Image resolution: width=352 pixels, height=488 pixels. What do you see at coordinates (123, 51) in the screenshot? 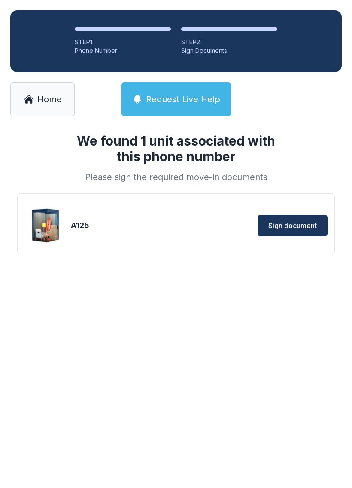
I see `div: Phone Number` at bounding box center [123, 51].